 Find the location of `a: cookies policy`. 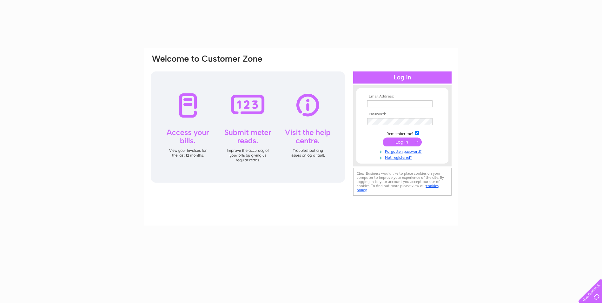

a: cookies policy is located at coordinates (398, 188).